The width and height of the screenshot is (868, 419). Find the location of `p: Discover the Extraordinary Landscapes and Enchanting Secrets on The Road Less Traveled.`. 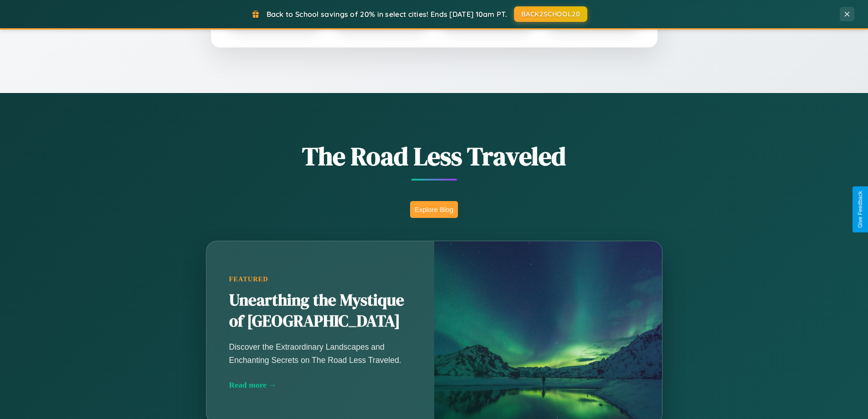

p: Discover the Extraordinary Landscapes and Enchanting Secrets on The Road Less Traveled. is located at coordinates (320, 353).